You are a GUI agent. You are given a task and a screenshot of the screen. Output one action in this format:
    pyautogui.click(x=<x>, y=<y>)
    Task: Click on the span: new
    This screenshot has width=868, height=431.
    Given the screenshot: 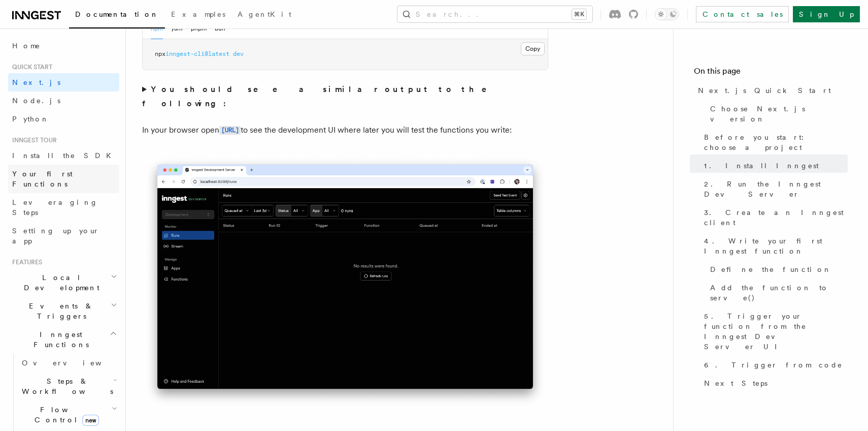 What is the action you would take?
    pyautogui.click(x=90, y=420)
    